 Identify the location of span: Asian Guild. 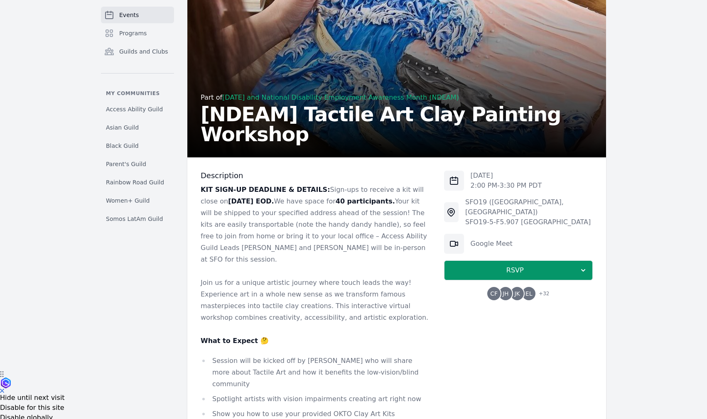
(122, 128).